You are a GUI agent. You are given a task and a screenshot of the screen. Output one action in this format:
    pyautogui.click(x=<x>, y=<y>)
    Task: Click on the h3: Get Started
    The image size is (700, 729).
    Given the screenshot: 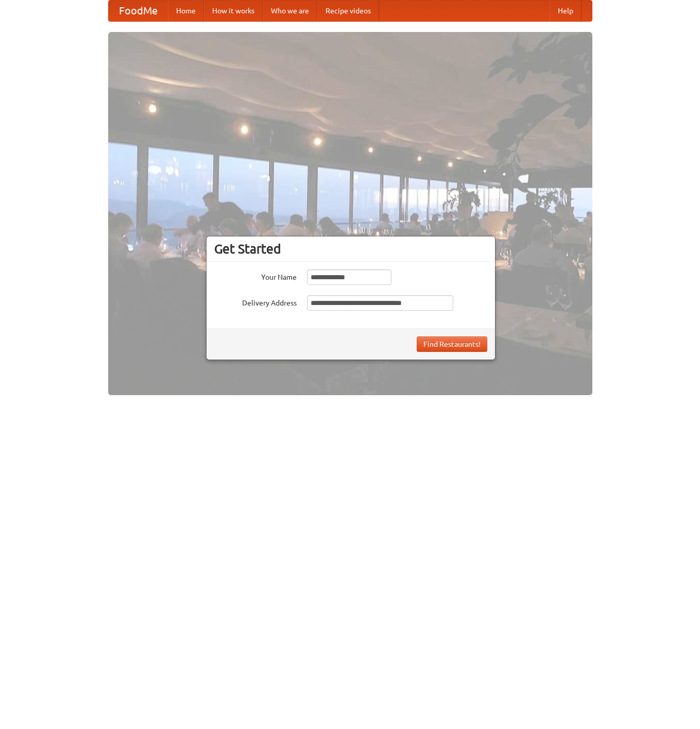 What is the action you would take?
    pyautogui.click(x=351, y=249)
    